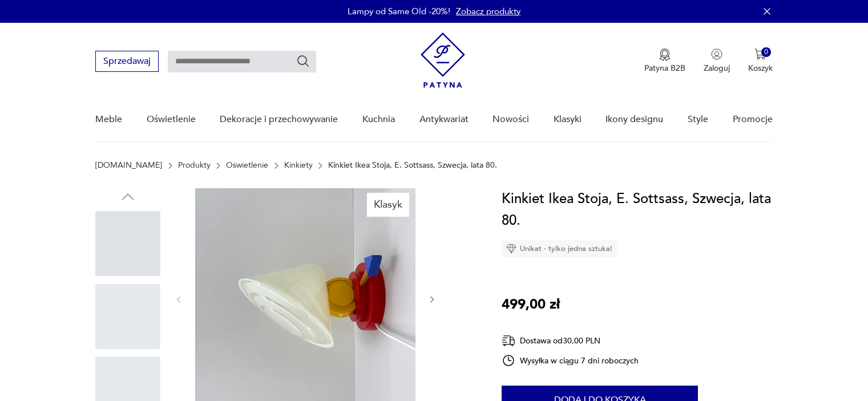 This screenshot has height=401, width=868. Describe the element at coordinates (512, 249) in the screenshot. I see `img: Ikona diamentu` at that location.